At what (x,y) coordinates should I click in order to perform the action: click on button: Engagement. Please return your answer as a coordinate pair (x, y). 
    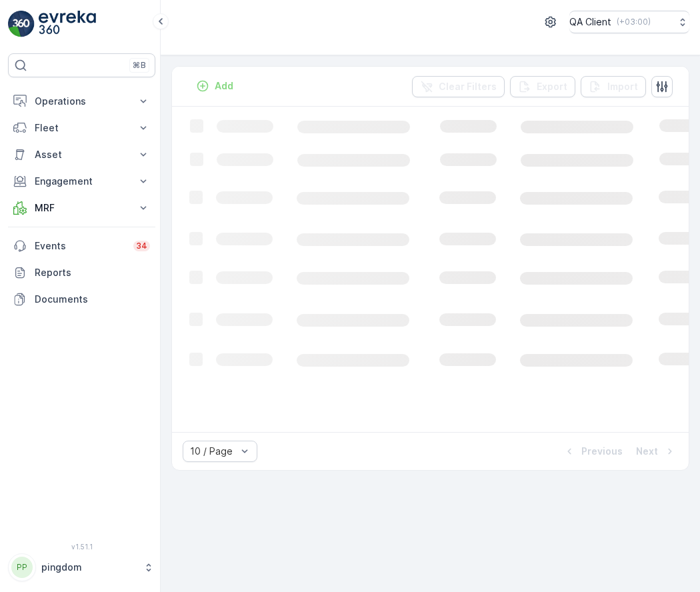
    Looking at the image, I should click on (81, 181).